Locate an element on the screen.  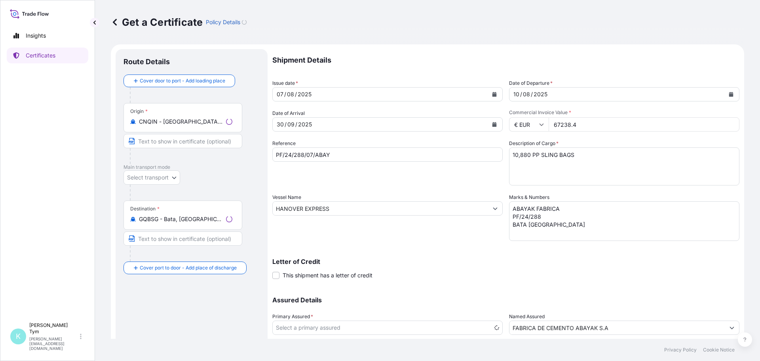
p: Certificates is located at coordinates (40, 55).